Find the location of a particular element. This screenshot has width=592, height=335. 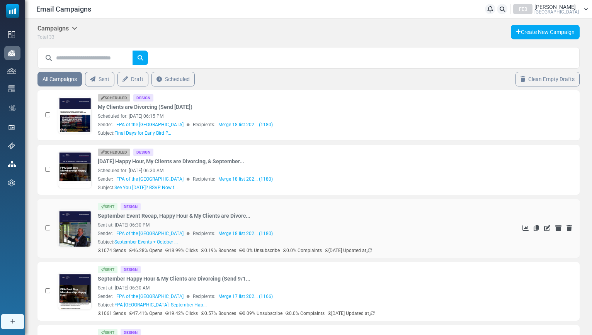

p: We’re kicking off fall with a mix of reflection and fresh opportunity. Check out the latest event... is located at coordinates (121, 293).